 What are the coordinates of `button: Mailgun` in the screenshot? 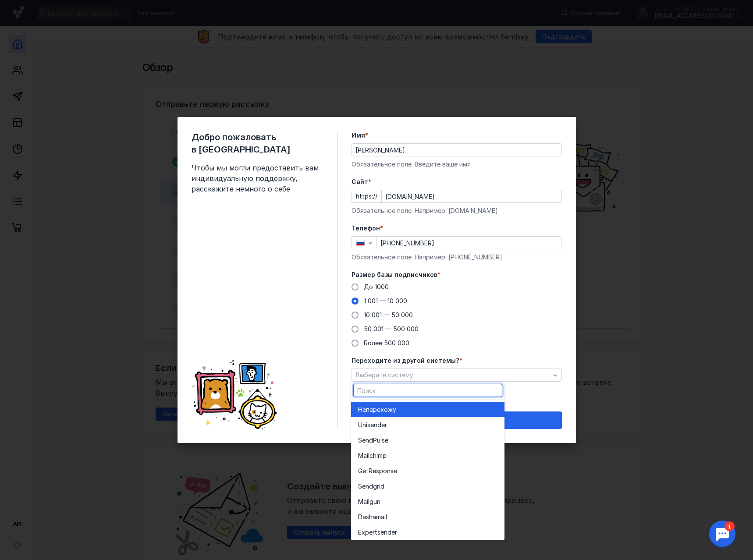 It's located at (428, 501).